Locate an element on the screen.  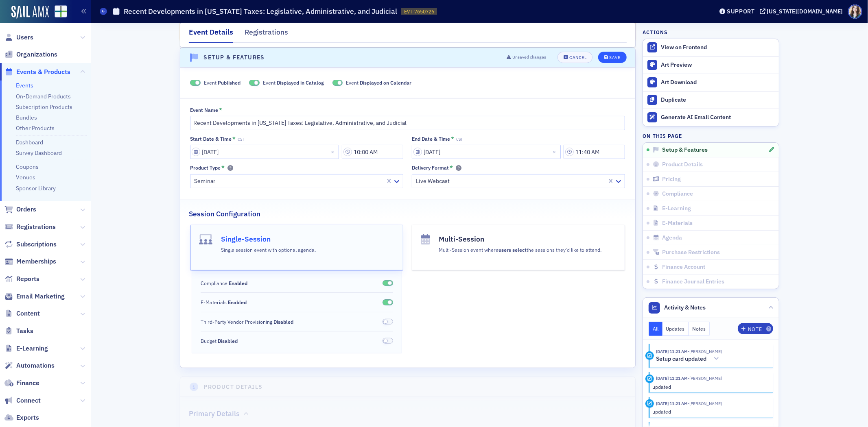
div: Delivery Format is located at coordinates (430, 167).